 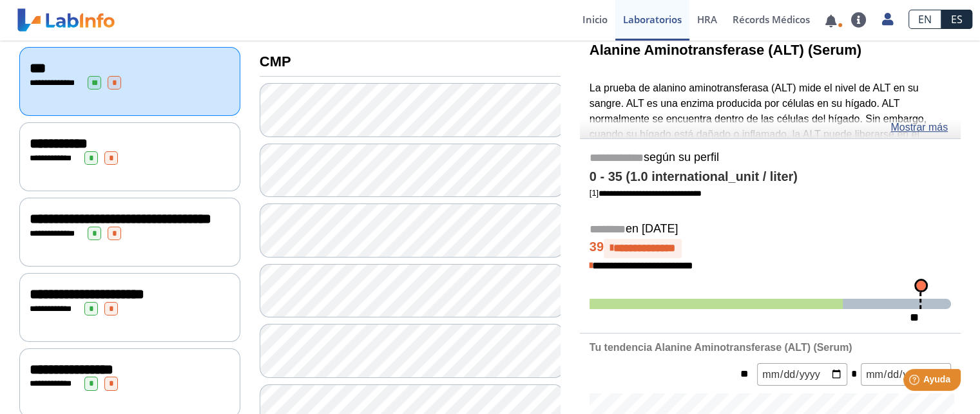 What do you see at coordinates (770, 150) in the screenshot?
I see `p: La prueba de alanino aminotransferasa (ALT) mide el nivel de ALT en su sangre. ALT es una enzima ...` at bounding box center [770, 150].